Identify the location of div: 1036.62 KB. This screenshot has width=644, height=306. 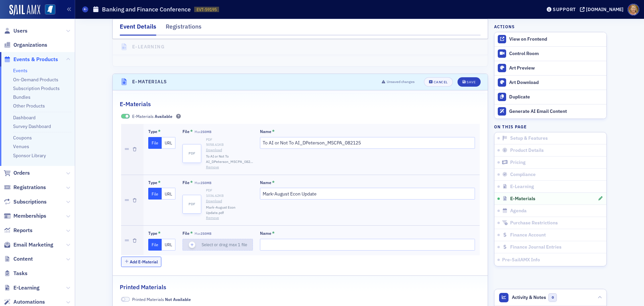
(230, 196).